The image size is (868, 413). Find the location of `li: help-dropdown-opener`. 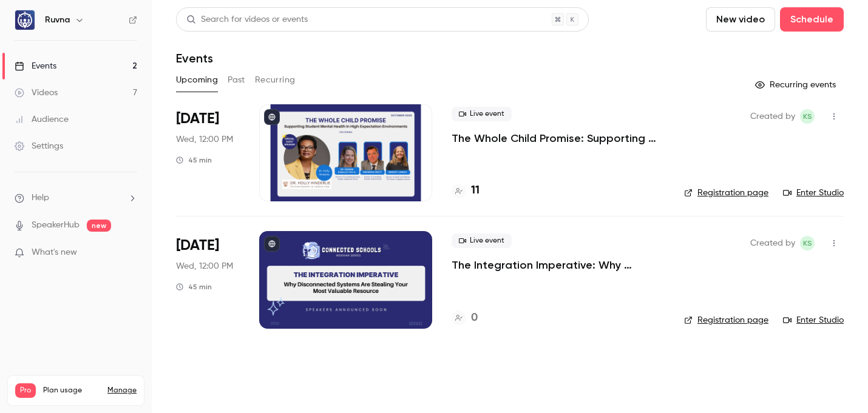

li: help-dropdown-opener is located at coordinates (76, 198).